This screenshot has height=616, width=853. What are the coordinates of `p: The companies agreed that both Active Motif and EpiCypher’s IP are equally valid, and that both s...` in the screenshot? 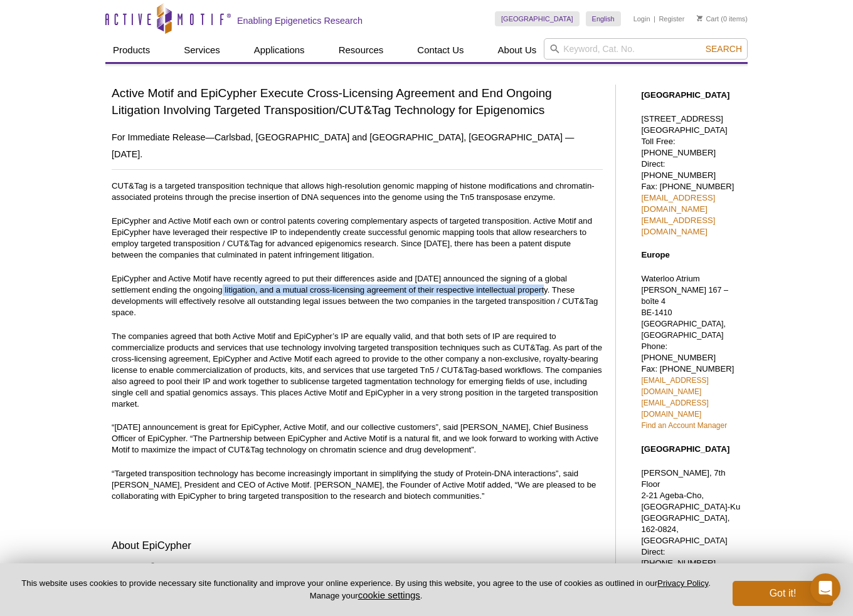 It's located at (357, 370).